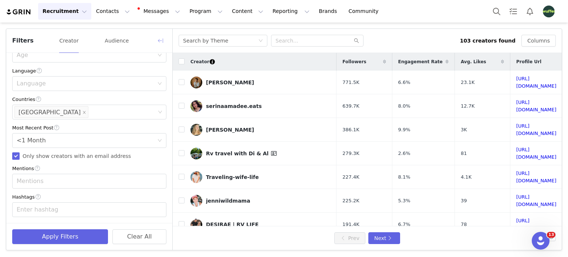 Image resolution: width=568 pixels, height=257 pixels. Describe the element at coordinates (529, 62) in the screenshot. I see `span: Profile Url` at that location.